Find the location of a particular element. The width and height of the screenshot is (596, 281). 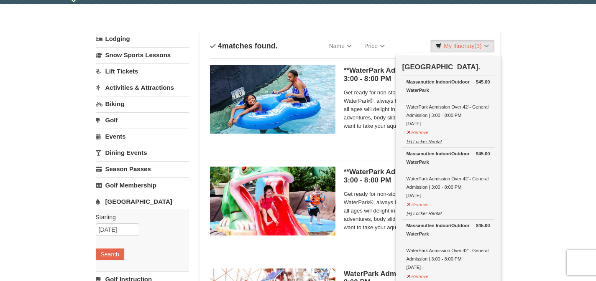

h5: **WaterPark Admission - Over 42” Tall | 3:00 - 8:00 PM is located at coordinates (417, 75).